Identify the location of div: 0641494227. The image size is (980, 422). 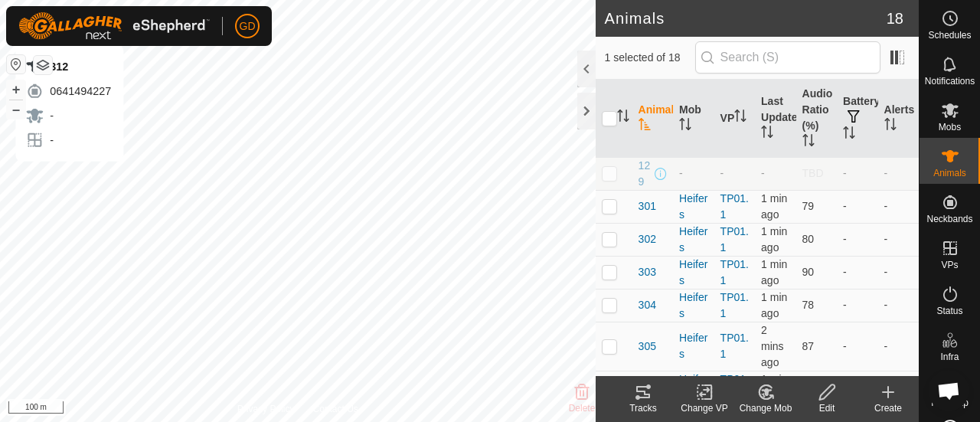
(68, 92).